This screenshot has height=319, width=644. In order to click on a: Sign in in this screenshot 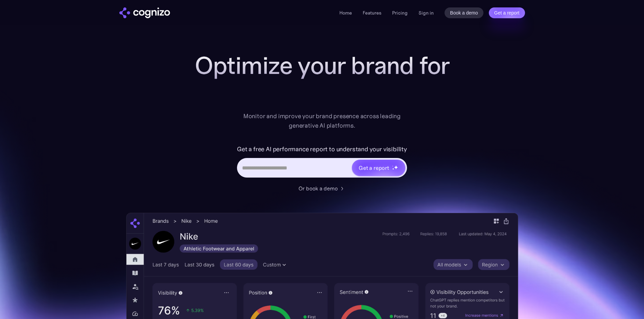, I will do `click(426, 13)`.